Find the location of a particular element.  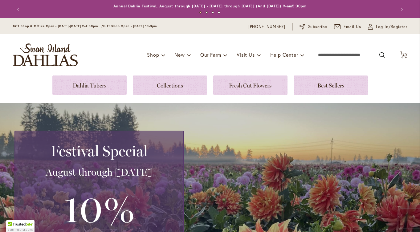

span: New is located at coordinates (179, 55).